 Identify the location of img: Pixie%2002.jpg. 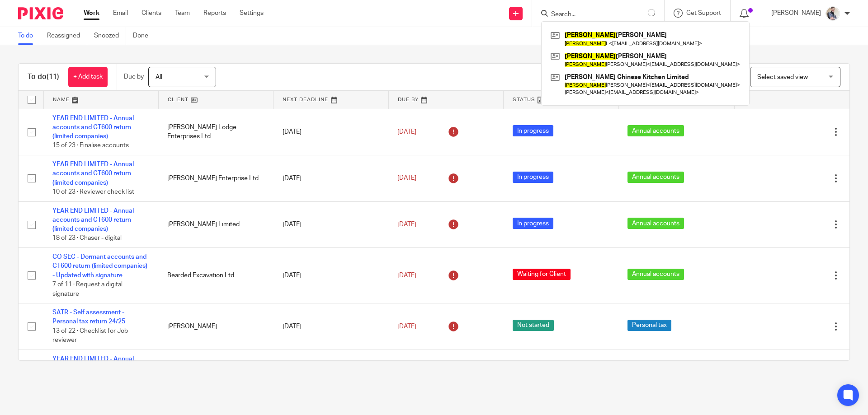
(833, 14).